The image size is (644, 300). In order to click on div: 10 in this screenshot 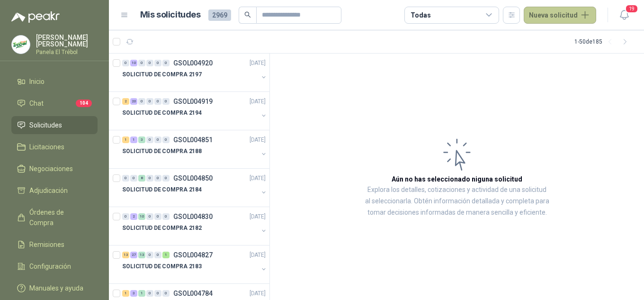, I will do `click(133, 63)`.